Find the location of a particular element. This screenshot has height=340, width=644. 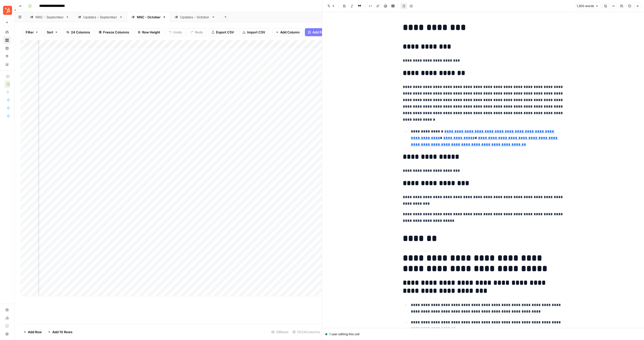

button: Filter is located at coordinates (32, 32).